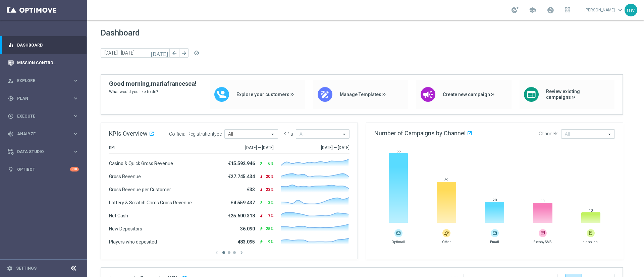 The width and height of the screenshot is (644, 277). What do you see at coordinates (43, 98) in the screenshot?
I see `div: gps_fixed Plan keyboard_arrow_right` at bounding box center [43, 98].